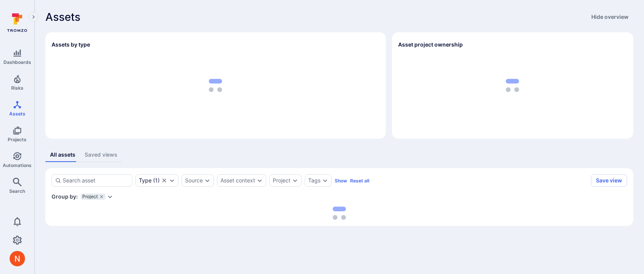  Describe the element at coordinates (17, 62) in the screenshot. I see `span: Dashboards` at that location.